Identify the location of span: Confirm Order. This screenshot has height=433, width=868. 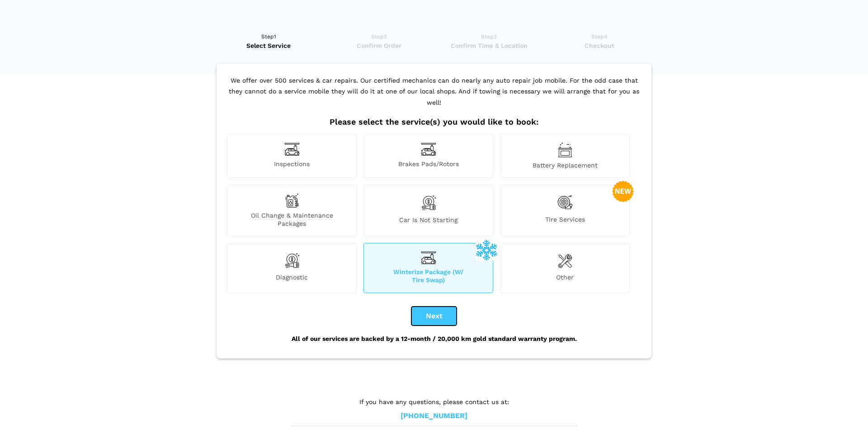
(379, 46).